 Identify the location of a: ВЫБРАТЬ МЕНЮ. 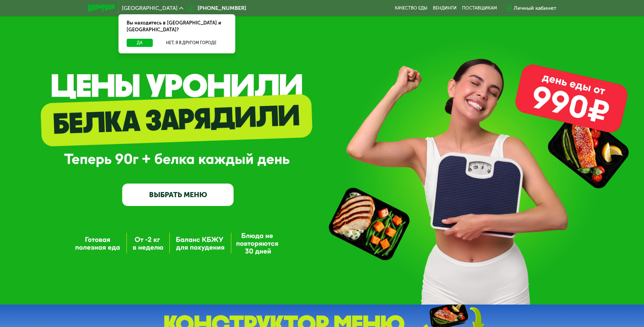
(178, 195).